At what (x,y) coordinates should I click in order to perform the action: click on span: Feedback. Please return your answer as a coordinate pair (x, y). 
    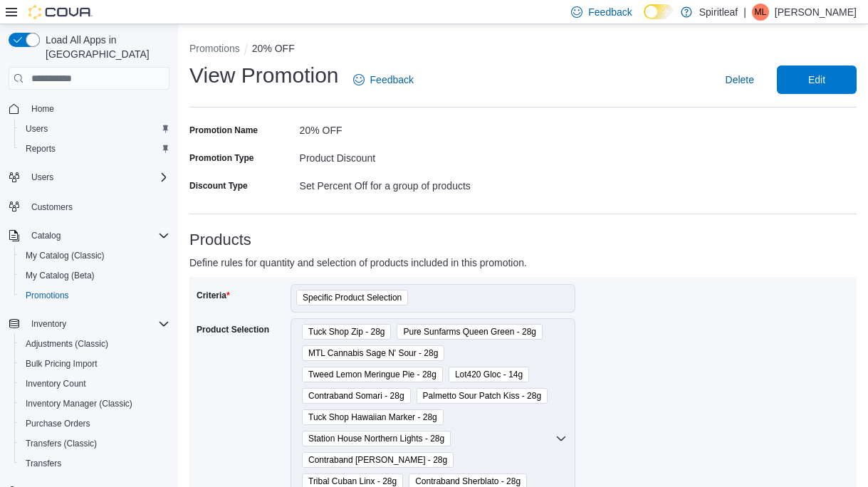
    Looking at the image, I should click on (610, 12).